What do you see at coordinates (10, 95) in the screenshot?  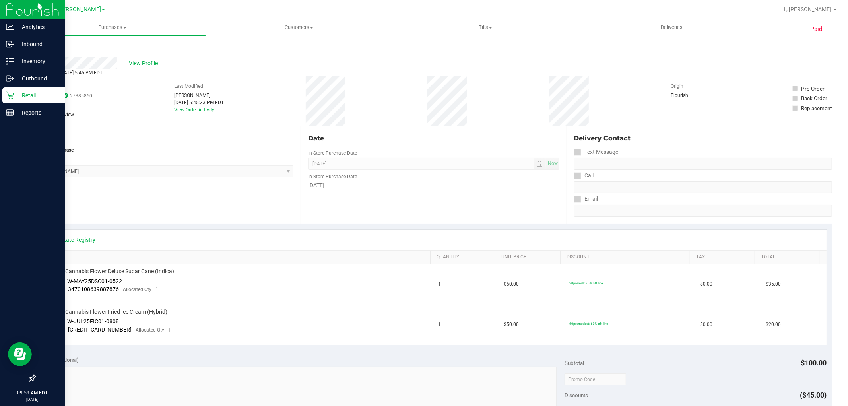 I see `inline-svg: Retail` at bounding box center [10, 95].